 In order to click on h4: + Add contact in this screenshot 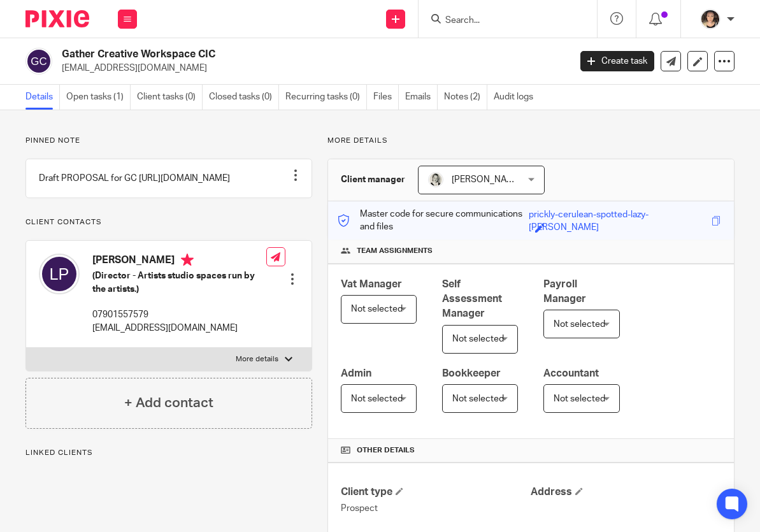, I will do `click(169, 402)`.